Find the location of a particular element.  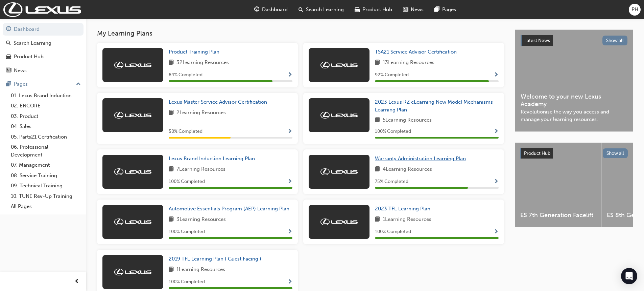

a: Latest NewsShow all is located at coordinates (574, 41).